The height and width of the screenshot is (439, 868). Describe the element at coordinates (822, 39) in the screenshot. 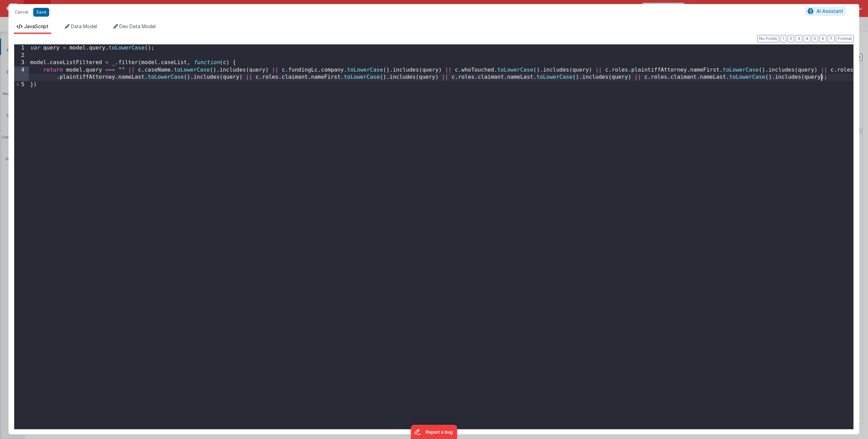

I see `button: 6` at that location.